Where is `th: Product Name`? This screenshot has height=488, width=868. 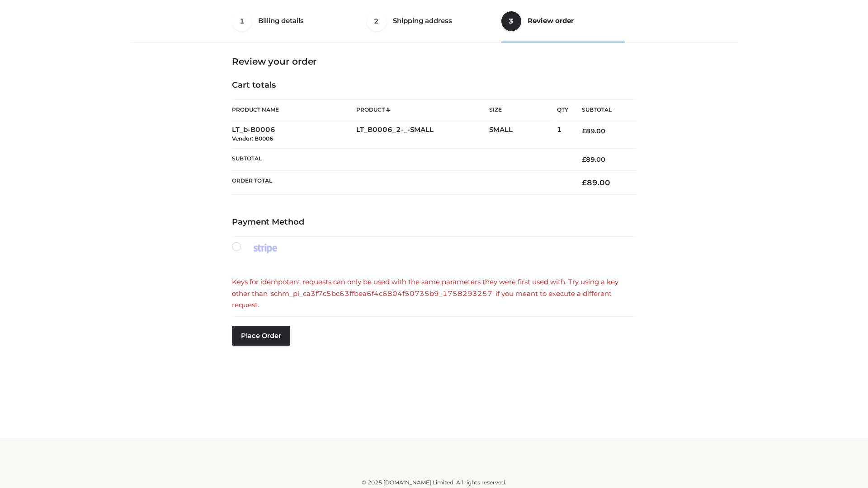
th: Product Name is located at coordinates (294, 110).